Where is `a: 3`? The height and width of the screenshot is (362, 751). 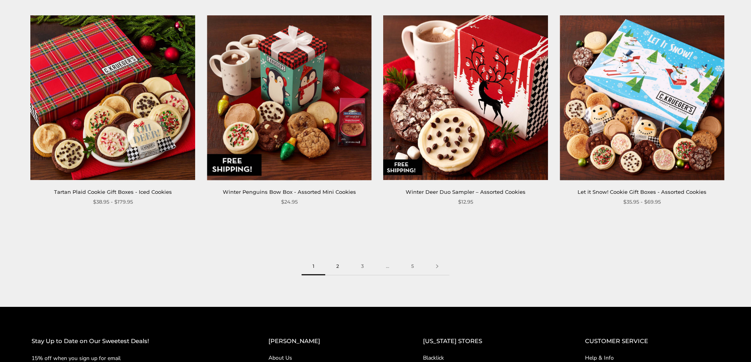
a: 3 is located at coordinates (362, 267).